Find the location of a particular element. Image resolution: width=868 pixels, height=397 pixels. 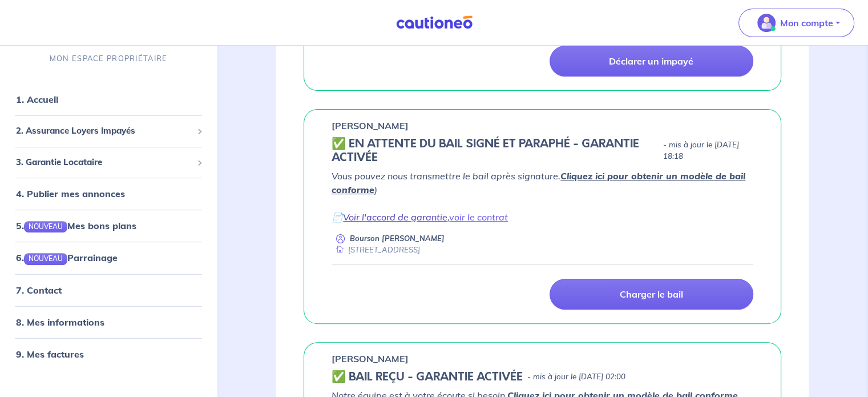

a: 7. Contact is located at coordinates (39, 290).